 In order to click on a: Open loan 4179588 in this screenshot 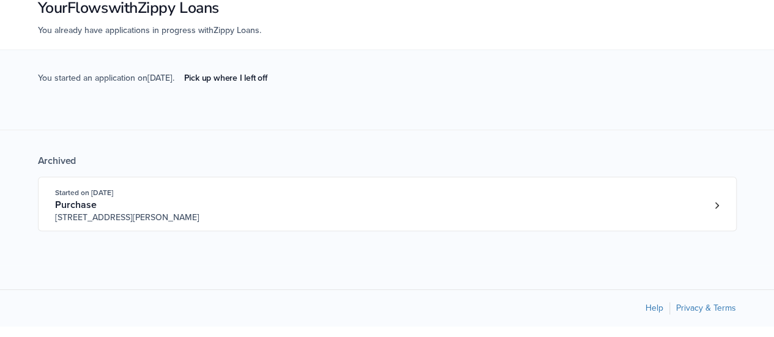, I will do `click(387, 204)`.